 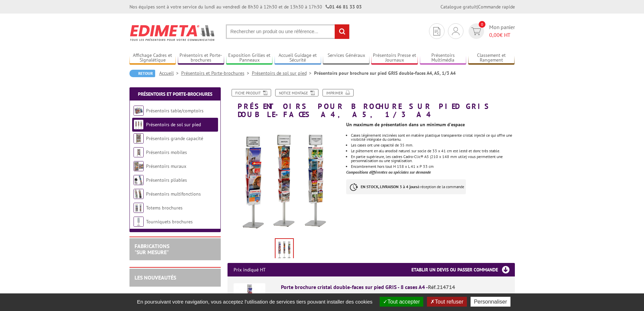 I want to click on a: Tourniquets brochures, so click(x=170, y=222).